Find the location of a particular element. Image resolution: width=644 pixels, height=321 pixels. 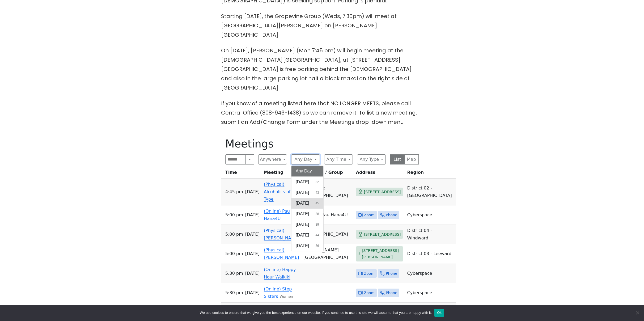

span: No is located at coordinates (637, 312).